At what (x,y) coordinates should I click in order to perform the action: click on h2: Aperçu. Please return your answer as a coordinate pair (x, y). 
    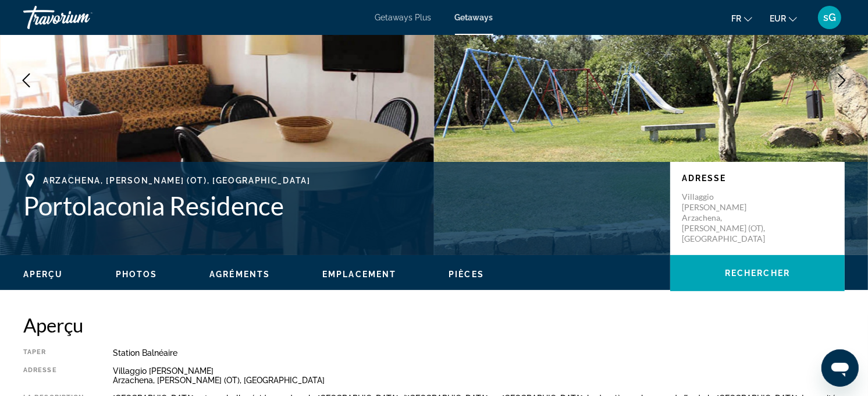
    Looking at the image, I should click on (434, 325).